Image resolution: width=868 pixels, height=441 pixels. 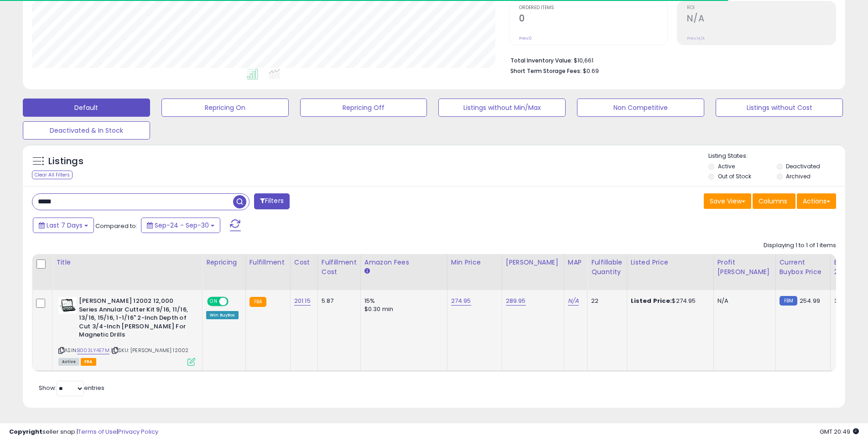 What do you see at coordinates (138, 431) in the screenshot?
I see `a: Privacy Policy` at bounding box center [138, 431].